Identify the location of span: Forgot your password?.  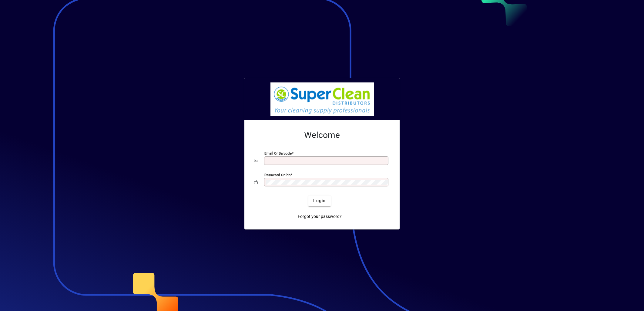
(320, 216).